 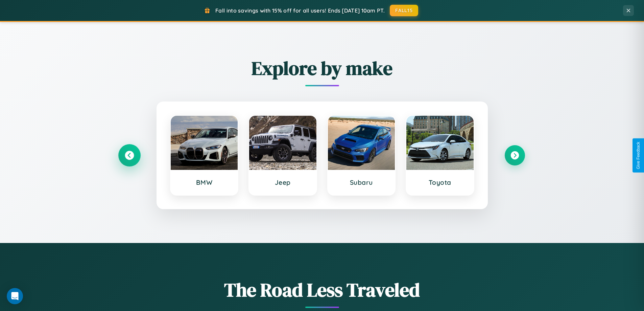 I want to click on h3: Jeep, so click(x=283, y=182).